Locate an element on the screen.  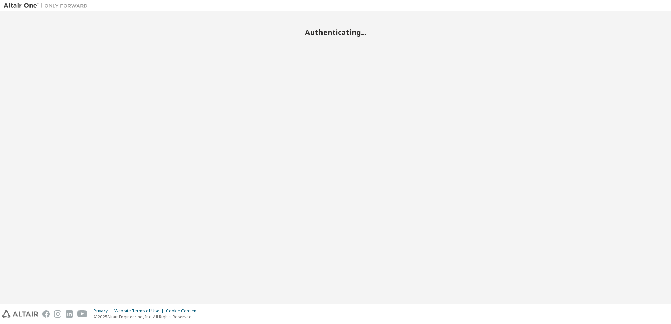
p: © 2025 Altair Engineering, Inc. All Rights Reserved. is located at coordinates (148, 317).